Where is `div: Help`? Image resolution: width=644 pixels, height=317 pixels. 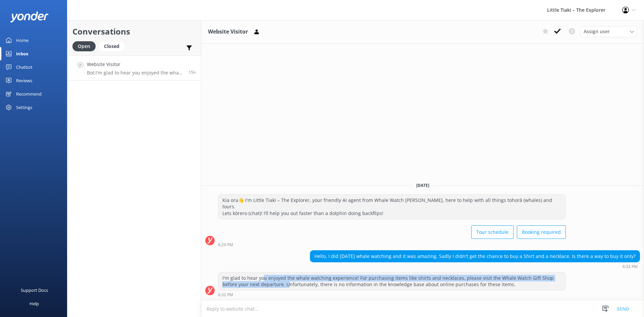 div: Help is located at coordinates (34, 304).